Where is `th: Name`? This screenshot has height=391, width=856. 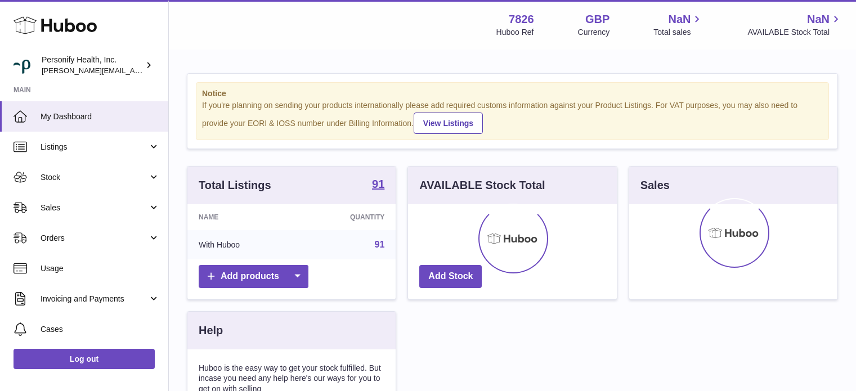 th: Name is located at coordinates (242, 217).